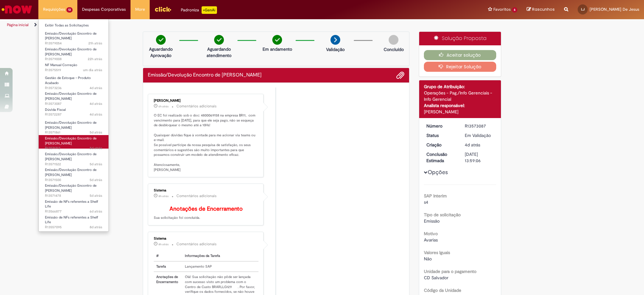 The height and width of the screenshot is (295, 644). What do you see at coordinates (460, 86) in the screenshot?
I see `div: Grupo de Atribuição:` at bounding box center [460, 86].